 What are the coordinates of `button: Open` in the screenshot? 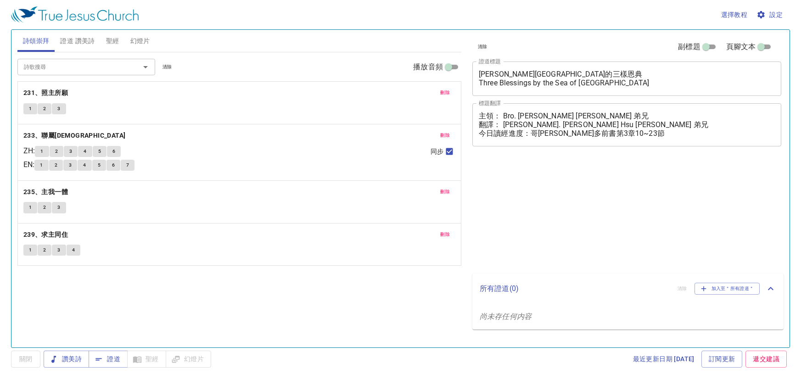 It's located at (145, 67).